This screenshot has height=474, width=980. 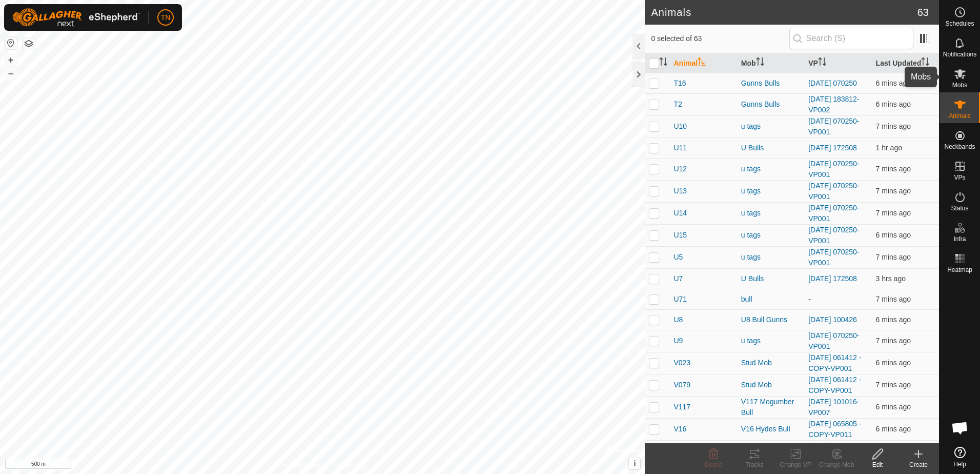 I want to click on div: Open chat, so click(x=960, y=428).